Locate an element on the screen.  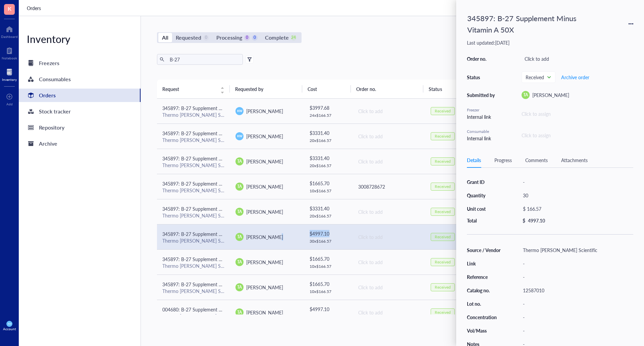
th: Order no. is located at coordinates (387, 89).